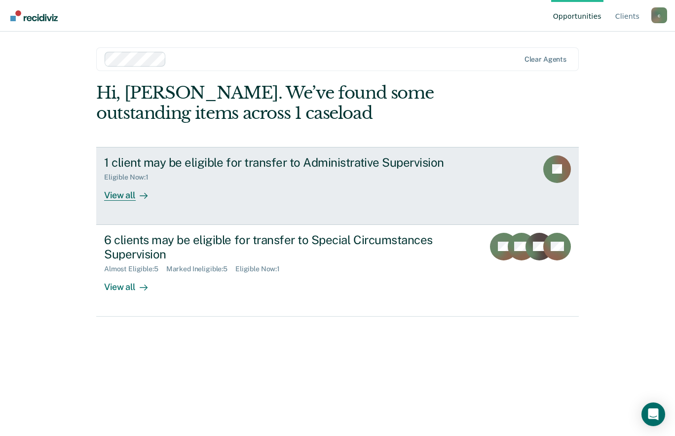 Image resolution: width=675 pixels, height=436 pixels. I want to click on div: 6 clients may be eligible for transfer to Special Circumstances Supervision, so click(277, 247).